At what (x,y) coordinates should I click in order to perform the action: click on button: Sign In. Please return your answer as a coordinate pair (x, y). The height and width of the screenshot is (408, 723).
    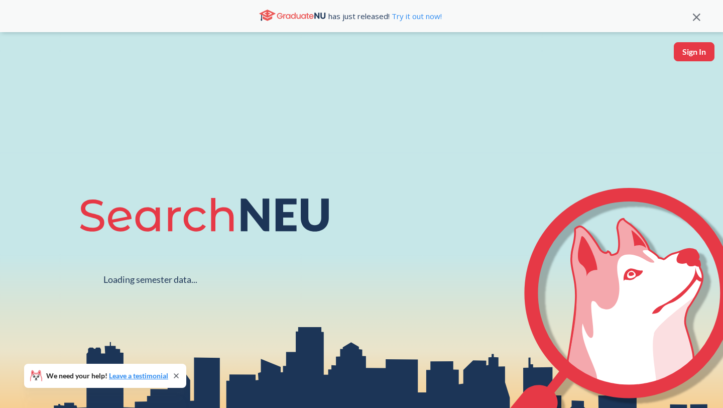
    Looking at the image, I should click on (694, 52).